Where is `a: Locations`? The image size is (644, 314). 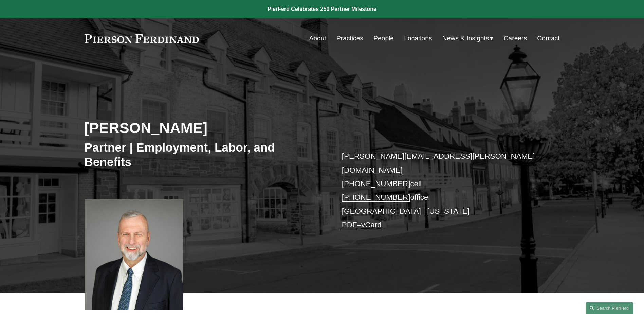
a: Locations is located at coordinates (418, 39).